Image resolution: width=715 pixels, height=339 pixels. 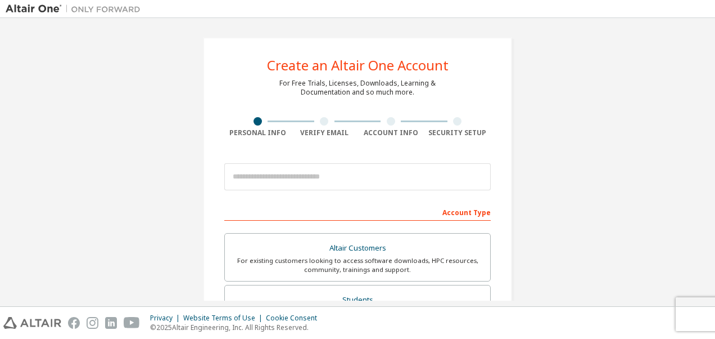 I want to click on img: Altair One, so click(x=76, y=9).